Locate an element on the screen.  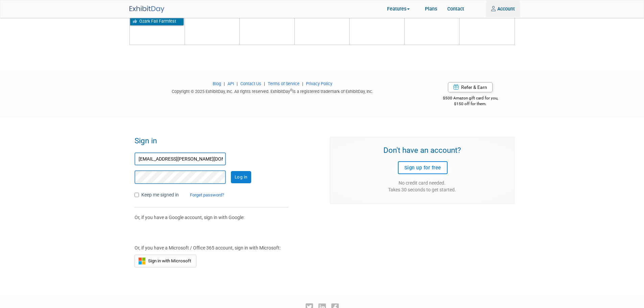
h1: Sign in is located at coordinates (228, 143).